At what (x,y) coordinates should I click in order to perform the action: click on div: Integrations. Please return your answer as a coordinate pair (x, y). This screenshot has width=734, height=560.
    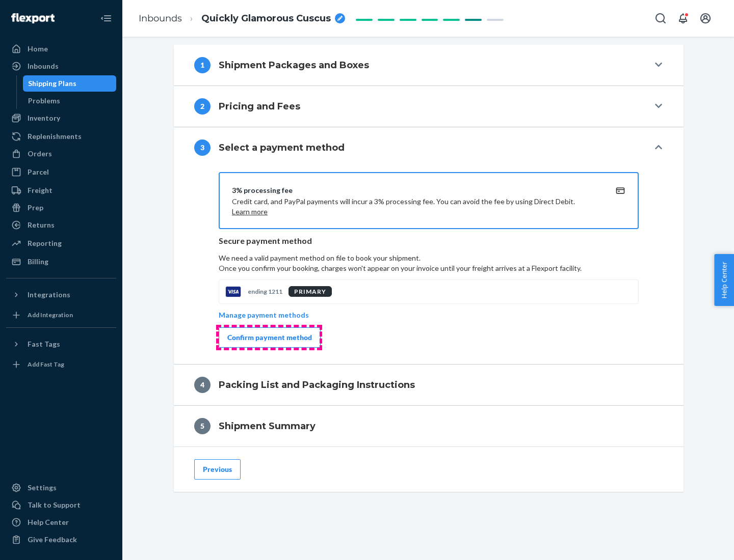
    Looking at the image, I should click on (49, 295).